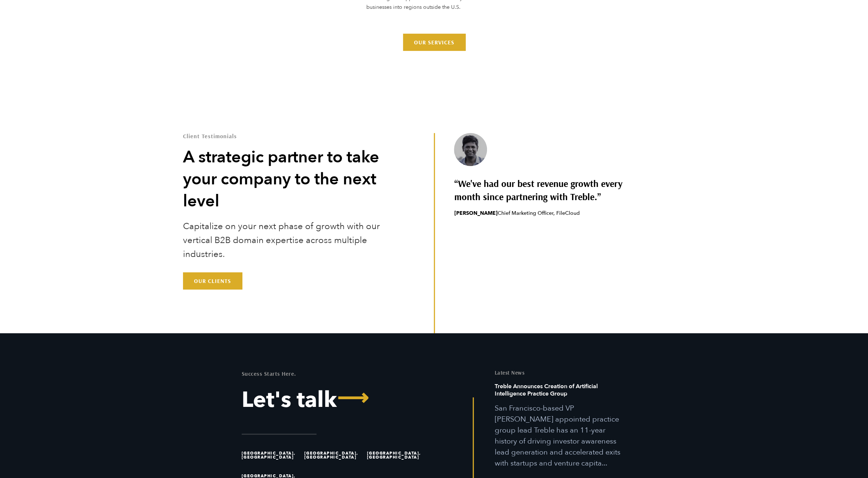 The width and height of the screenshot is (868, 478). Describe the element at coordinates (212, 281) in the screenshot. I see `a: Our Clients` at that location.